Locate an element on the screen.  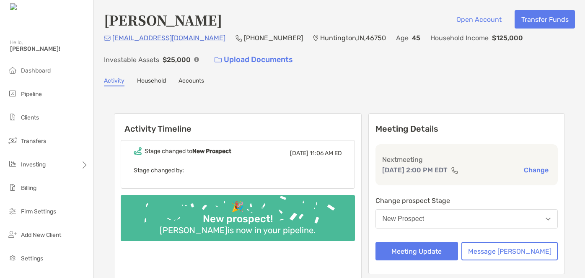
span: Pipeline is located at coordinates (31, 94).